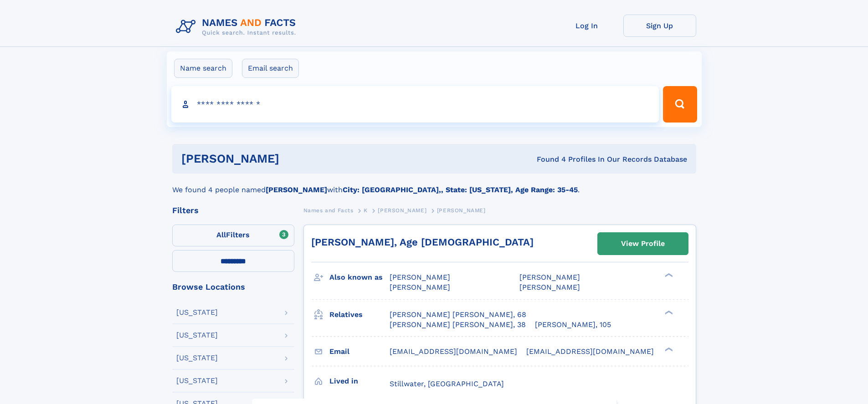 This screenshot has width=868, height=404. What do you see at coordinates (238, 27) in the screenshot?
I see `img: Logo Names and Facts` at bounding box center [238, 27].